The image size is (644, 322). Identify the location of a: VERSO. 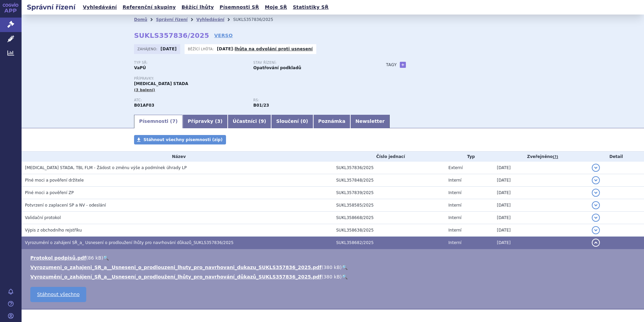
(223, 35).